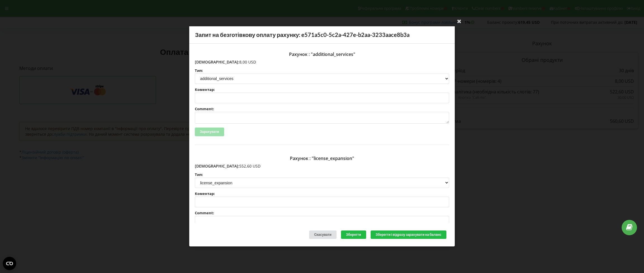 The image size is (644, 273). What do you see at coordinates (408, 235) in the screenshot?
I see `button: Зберегти і відразу зарахувати на баланс` at bounding box center [408, 235].